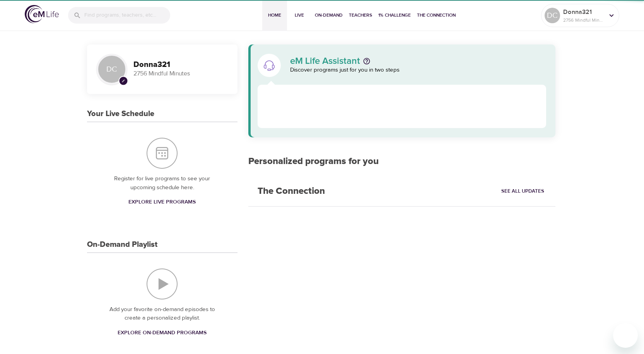 The height and width of the screenshot is (354, 644). What do you see at coordinates (522, 191) in the screenshot?
I see `span: See All Updates` at bounding box center [522, 191].